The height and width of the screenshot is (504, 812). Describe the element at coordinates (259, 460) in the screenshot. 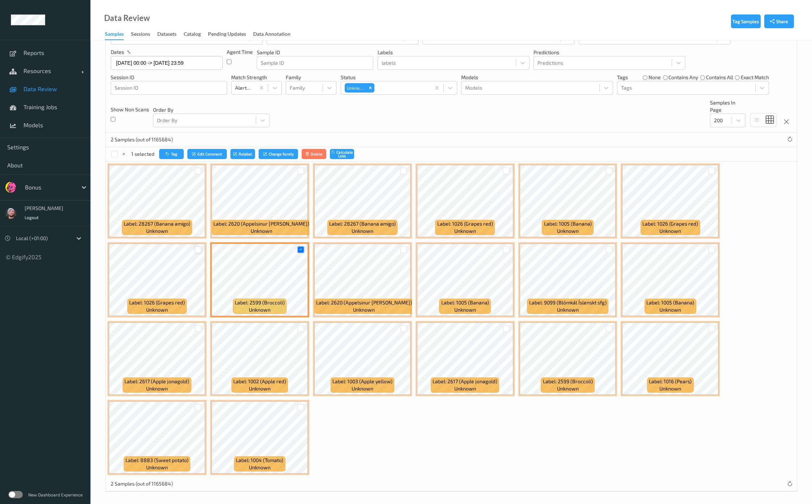

I see `span: Label: 1004 (Tomato)` at that location.